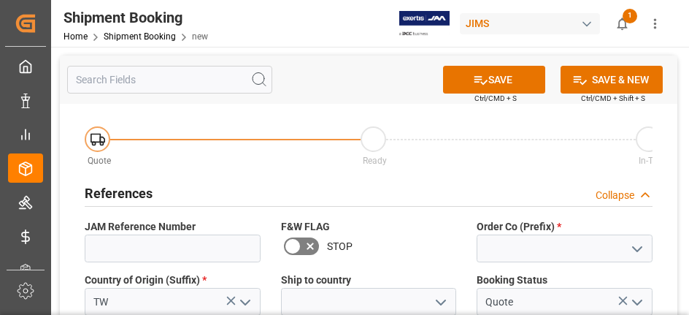 The height and width of the screenshot is (315, 689). Describe the element at coordinates (139, 37) in the screenshot. I see `a: Shipment Booking` at that location.